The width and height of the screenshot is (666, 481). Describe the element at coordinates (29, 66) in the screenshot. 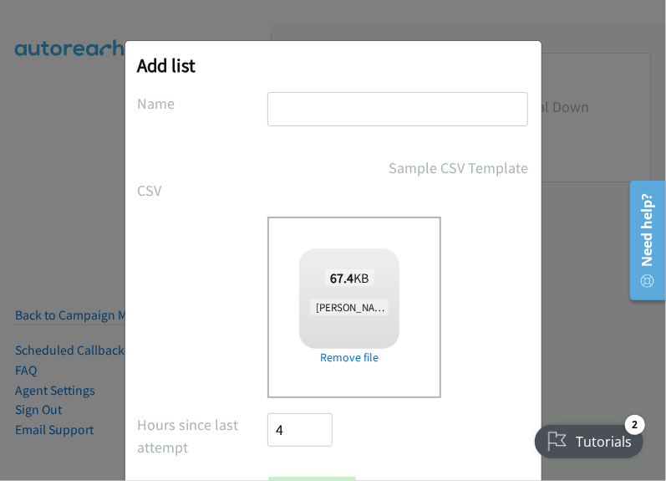

I see `div: Open Resource Center` at that location.